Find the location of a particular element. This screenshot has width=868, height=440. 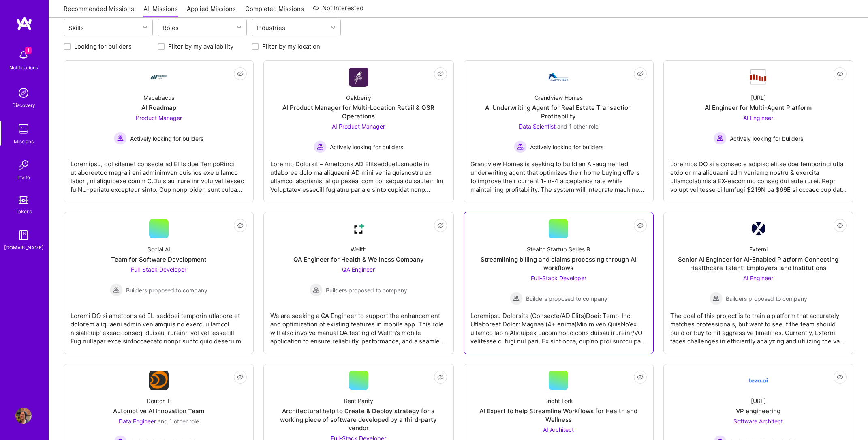

a: Social AITeam for Software DevelopmentFull-Stack Developer Builders proposed to companyBuilders p... is located at coordinates (159, 283).